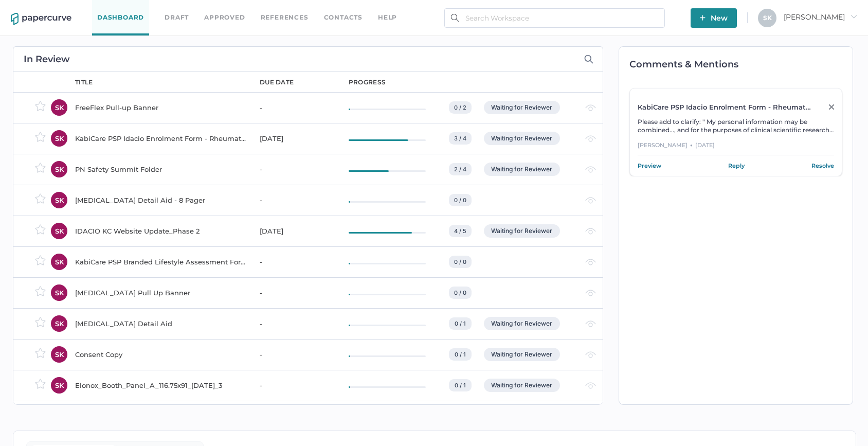  I want to click on a: Approved, so click(224, 18).